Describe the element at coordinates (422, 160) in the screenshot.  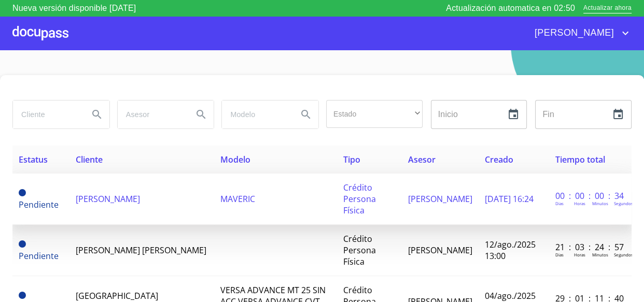
I see `span: Asesor` at that location.